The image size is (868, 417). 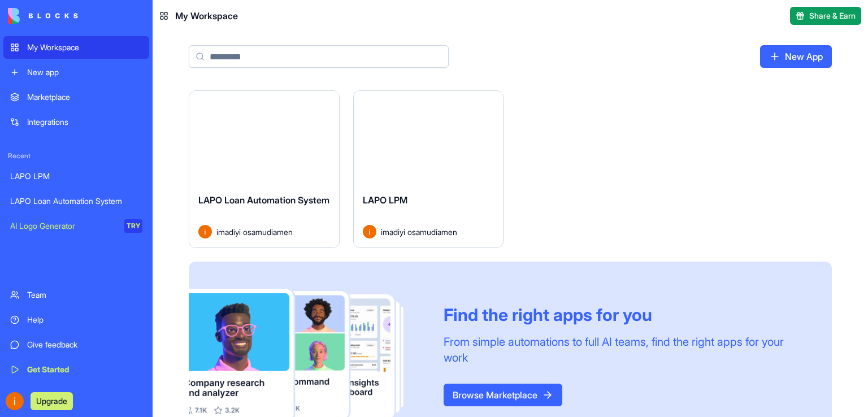 What do you see at coordinates (206, 15) in the screenshot?
I see `span: My Workspace` at bounding box center [206, 15].